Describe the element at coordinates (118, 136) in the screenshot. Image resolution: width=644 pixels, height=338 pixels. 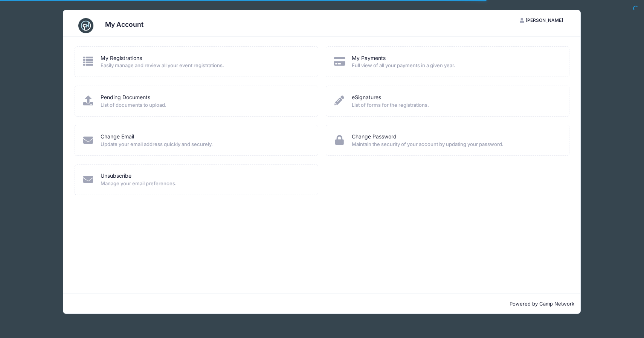
I see `a: Change Email` at that location.